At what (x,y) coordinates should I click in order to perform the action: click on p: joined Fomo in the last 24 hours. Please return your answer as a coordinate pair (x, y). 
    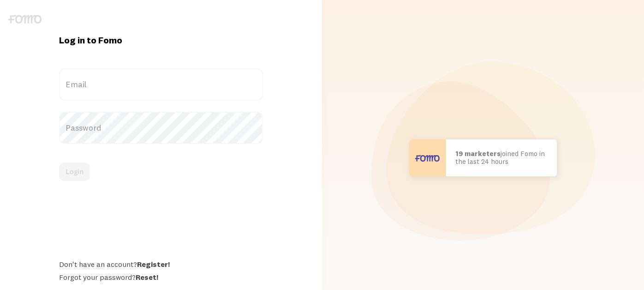
    Looking at the image, I should click on (501, 158).